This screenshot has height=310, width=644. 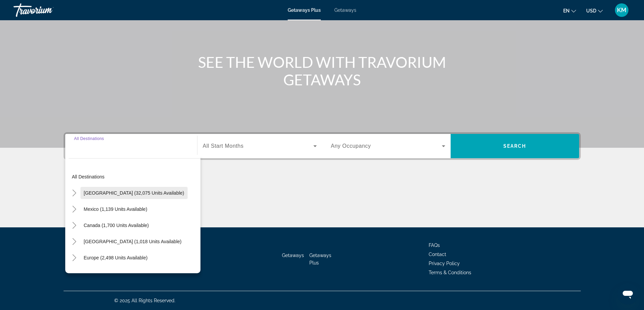 I want to click on div: Search widget, so click(x=322, y=146).